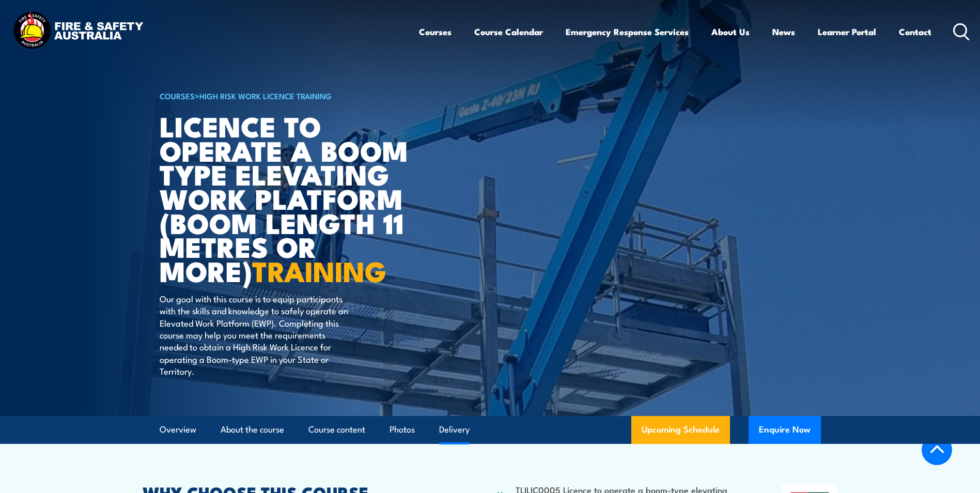 The image size is (980, 493). What do you see at coordinates (337, 429) in the screenshot?
I see `a: Course content` at bounding box center [337, 429].